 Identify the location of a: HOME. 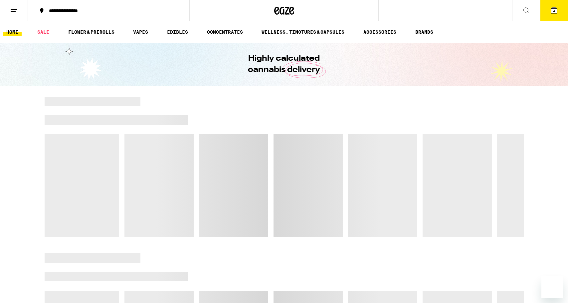
(12, 32).